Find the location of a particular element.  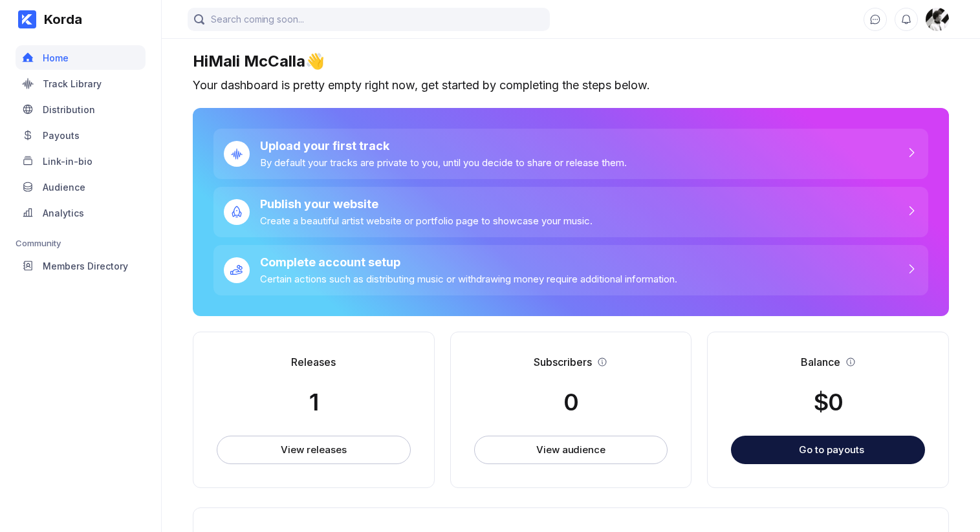

button: Go to payouts is located at coordinates (828, 450).